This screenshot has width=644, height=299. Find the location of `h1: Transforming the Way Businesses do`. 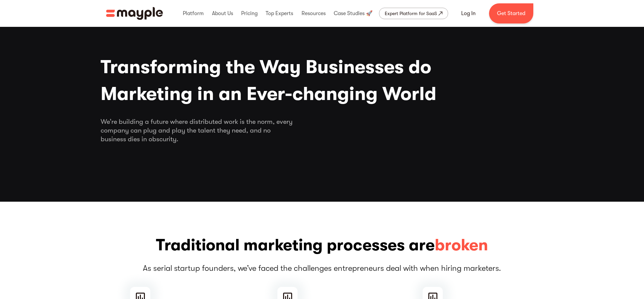

h1: Transforming the Way Businesses do is located at coordinates (322, 80).